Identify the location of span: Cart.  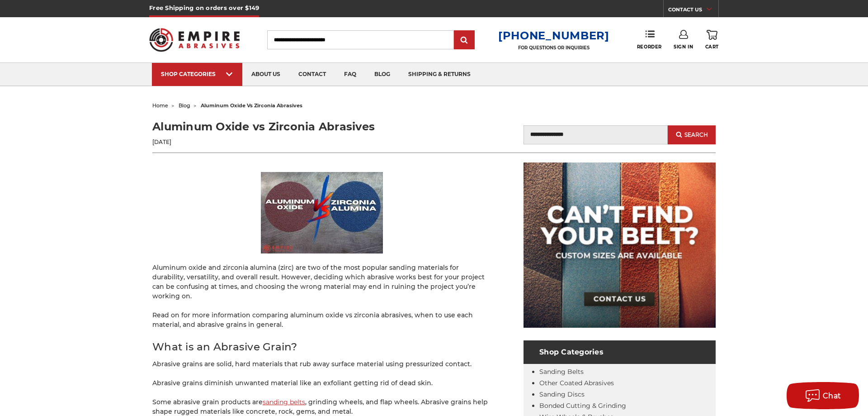
(712, 46).